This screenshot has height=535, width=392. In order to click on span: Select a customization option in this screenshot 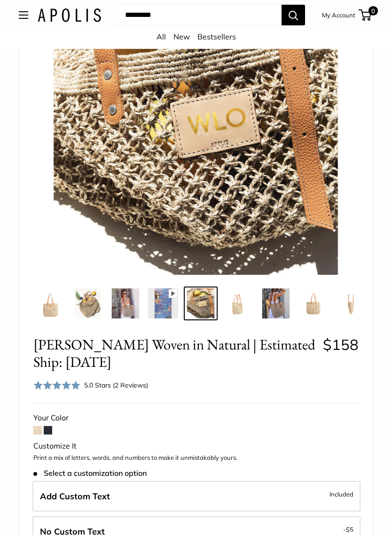, I will do `click(90, 473)`.